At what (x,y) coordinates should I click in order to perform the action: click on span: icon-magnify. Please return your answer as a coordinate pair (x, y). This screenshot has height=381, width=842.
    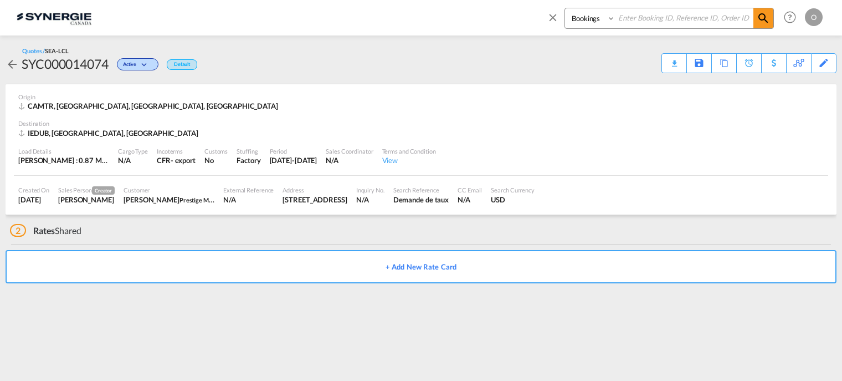
    Looking at the image, I should click on (764, 18).